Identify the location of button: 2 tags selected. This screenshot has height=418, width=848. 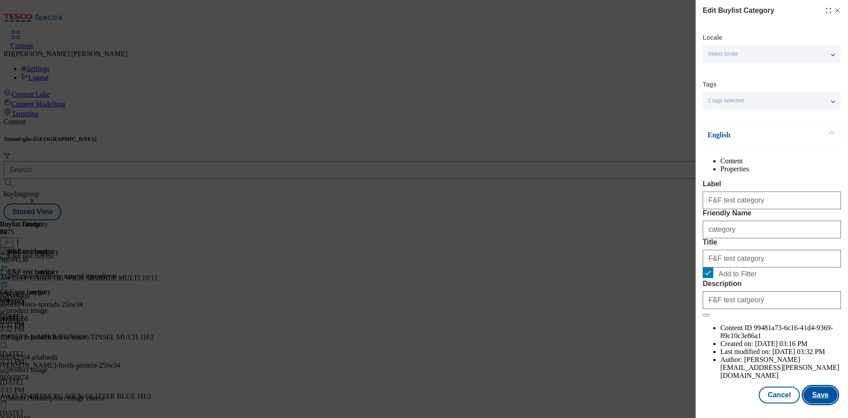
(772, 101).